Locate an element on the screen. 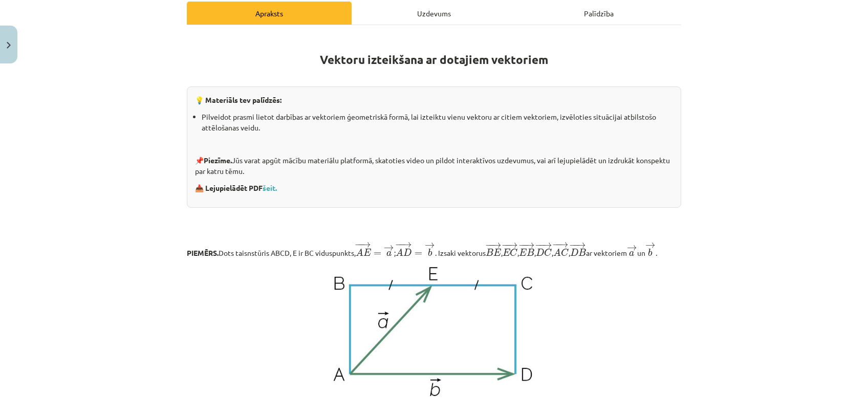 The width and height of the screenshot is (868, 417). strong: Vektoru izteikšana ar dotajiem vektoriem is located at coordinates (434, 60).